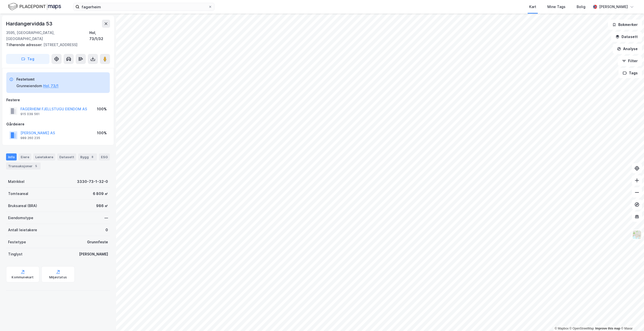 This screenshot has height=331, width=644. Describe the element at coordinates (58, 100) in the screenshot. I see `div: Festere` at that location.